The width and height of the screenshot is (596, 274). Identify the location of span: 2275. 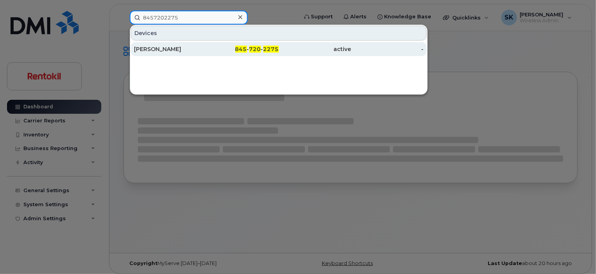
(271, 49).